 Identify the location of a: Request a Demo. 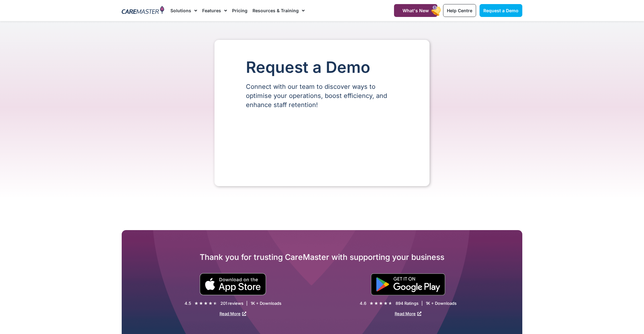
(501, 10).